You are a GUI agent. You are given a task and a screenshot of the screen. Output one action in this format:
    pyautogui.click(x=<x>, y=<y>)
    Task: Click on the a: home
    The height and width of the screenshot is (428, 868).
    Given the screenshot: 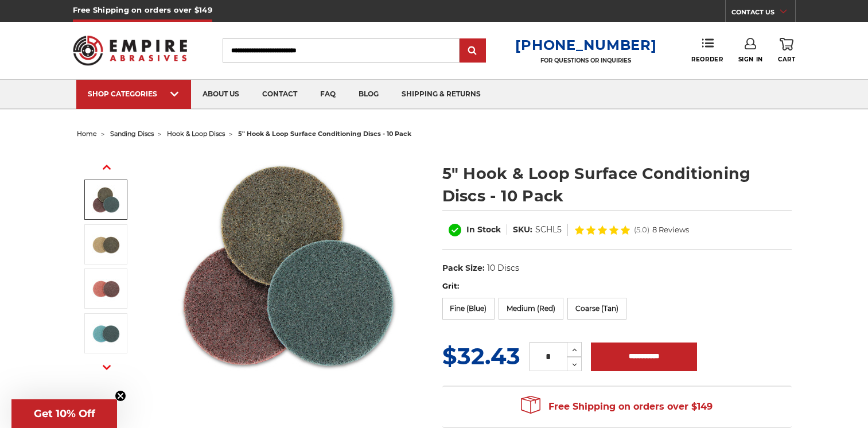 What is the action you would take?
    pyautogui.click(x=87, y=134)
    